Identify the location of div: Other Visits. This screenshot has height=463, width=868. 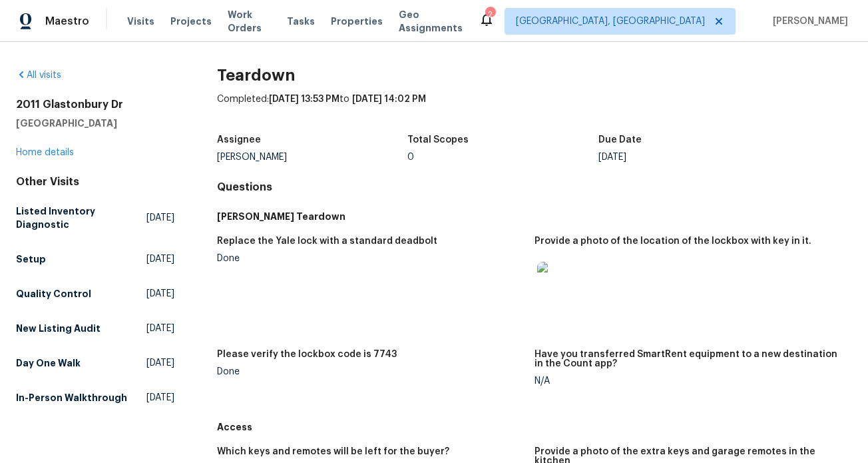
(95, 182).